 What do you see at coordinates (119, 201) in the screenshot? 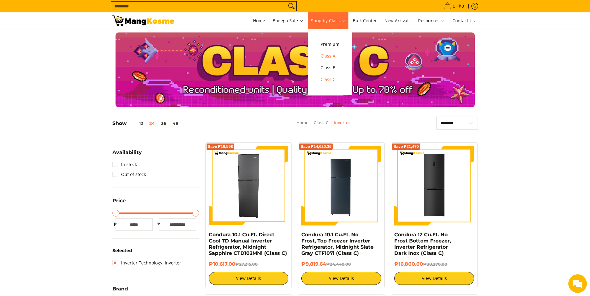
I see `span: Price` at bounding box center [119, 201].